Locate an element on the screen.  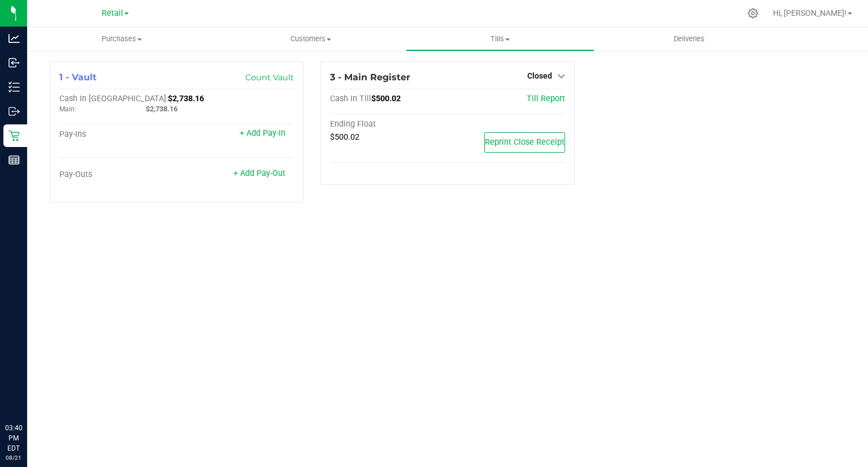
div: Manage settings is located at coordinates (753, 13).